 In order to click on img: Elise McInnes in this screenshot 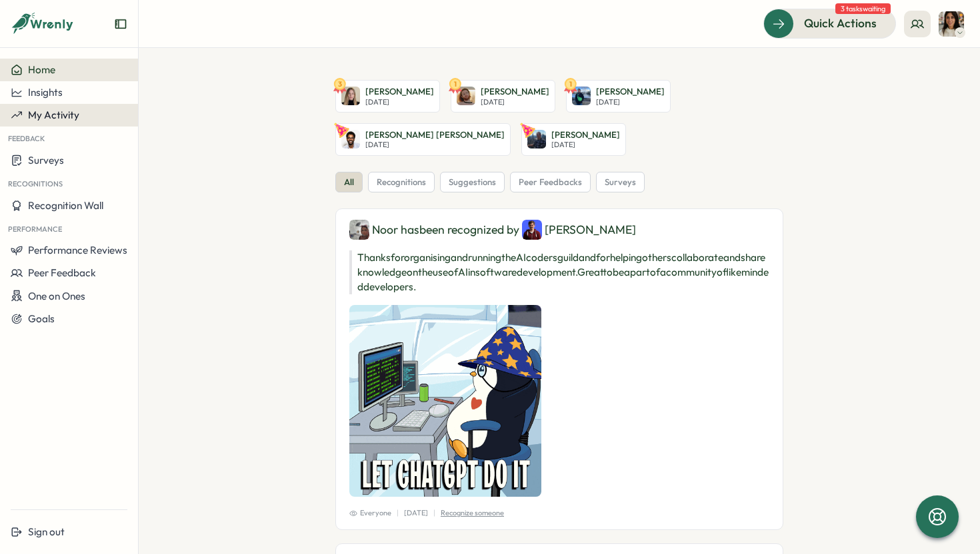, I will do `click(581, 96)`.